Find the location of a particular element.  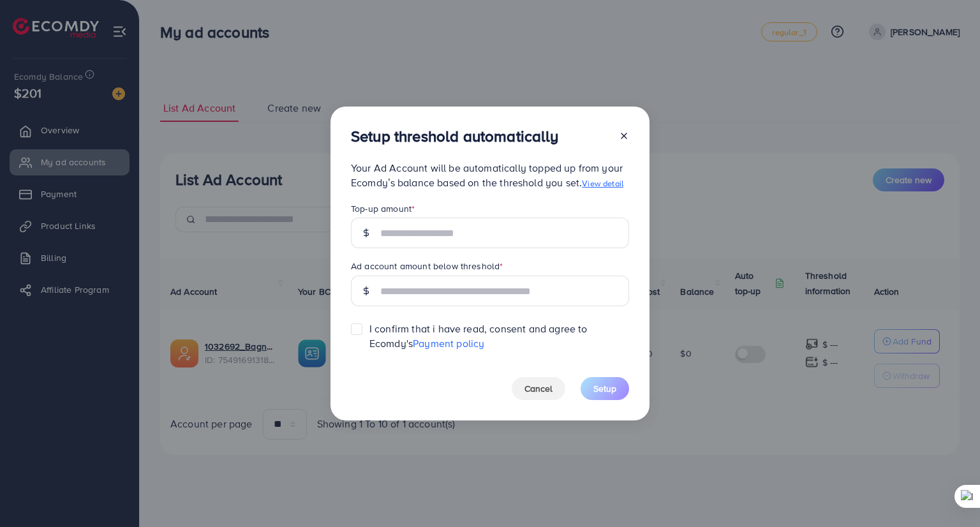

a: Payment policy is located at coordinates (449, 343).